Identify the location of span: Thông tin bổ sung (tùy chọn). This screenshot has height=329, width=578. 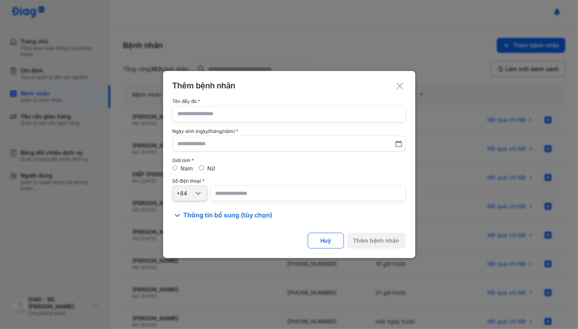
(228, 215).